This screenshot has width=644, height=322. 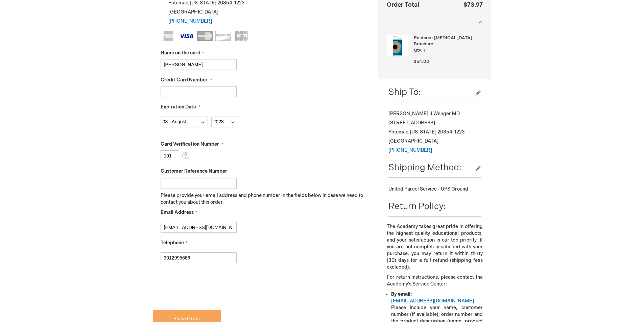 I want to click on span: Email Address, so click(x=177, y=212).